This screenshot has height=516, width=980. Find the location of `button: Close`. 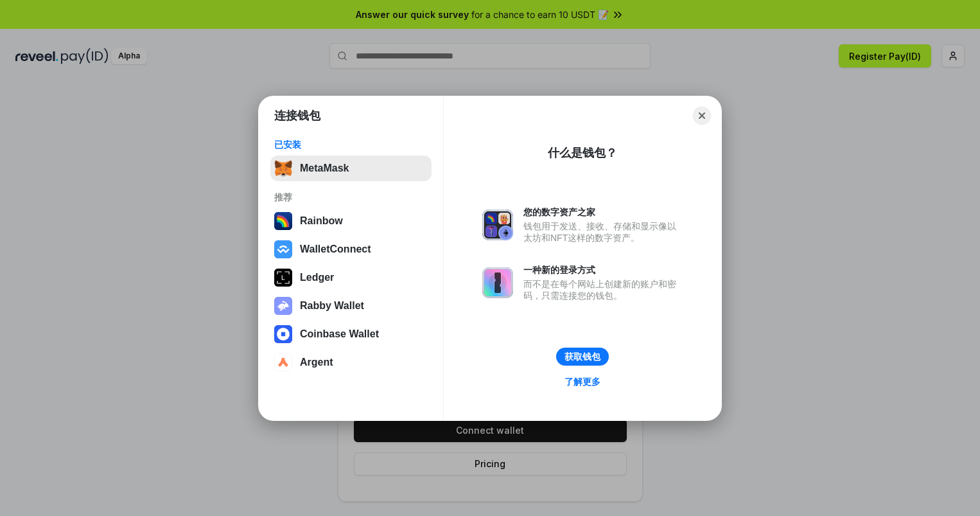

button: Close is located at coordinates (702, 115).